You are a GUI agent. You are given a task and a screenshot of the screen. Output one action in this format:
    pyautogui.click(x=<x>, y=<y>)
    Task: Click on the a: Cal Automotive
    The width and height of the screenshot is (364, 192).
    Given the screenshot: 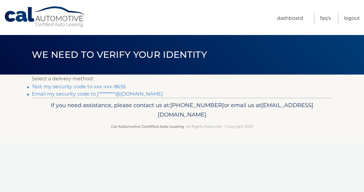 What is the action you would take?
    pyautogui.click(x=45, y=17)
    